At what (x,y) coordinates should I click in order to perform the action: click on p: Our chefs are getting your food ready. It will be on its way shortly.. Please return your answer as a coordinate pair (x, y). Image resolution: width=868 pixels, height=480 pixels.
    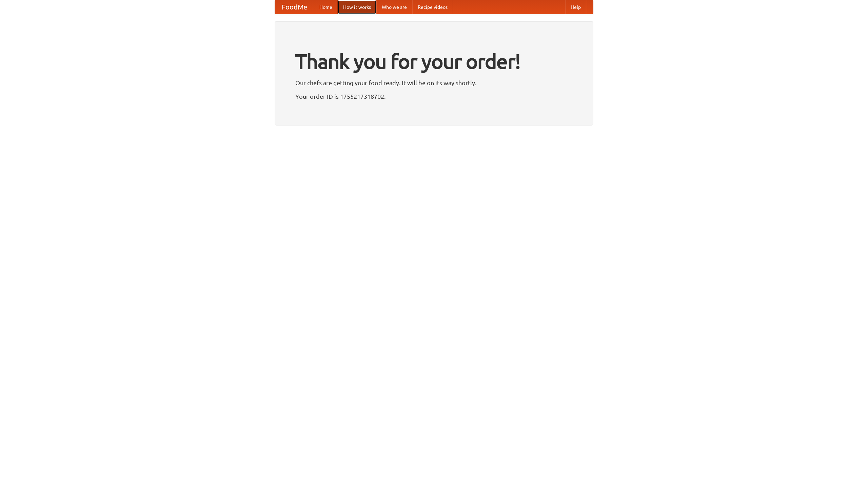
    Looking at the image, I should click on (434, 83).